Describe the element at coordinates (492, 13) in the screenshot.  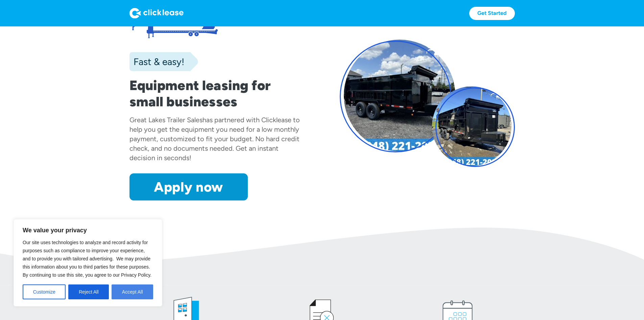
I see `a: Get Started` at that location.